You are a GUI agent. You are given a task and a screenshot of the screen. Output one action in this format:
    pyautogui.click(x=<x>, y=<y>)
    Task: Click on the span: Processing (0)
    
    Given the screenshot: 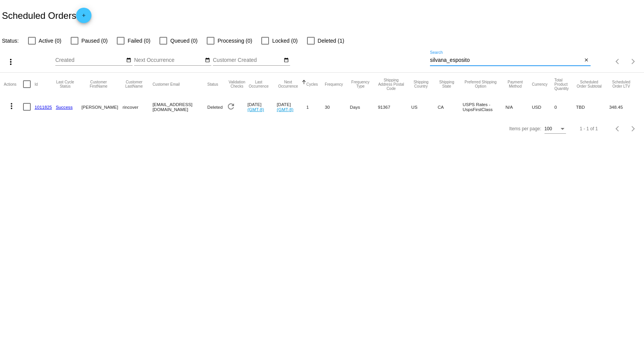 What is the action you would take?
    pyautogui.click(x=234, y=41)
    